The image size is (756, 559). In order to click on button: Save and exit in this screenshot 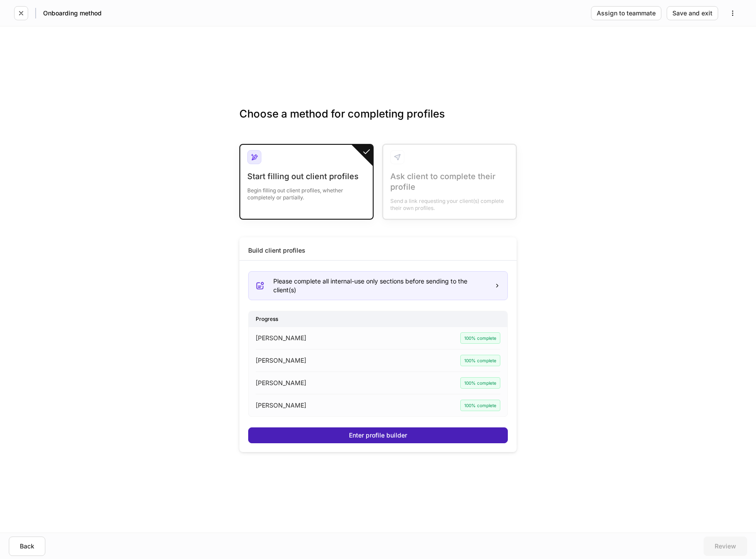, I will do `click(693, 13)`.